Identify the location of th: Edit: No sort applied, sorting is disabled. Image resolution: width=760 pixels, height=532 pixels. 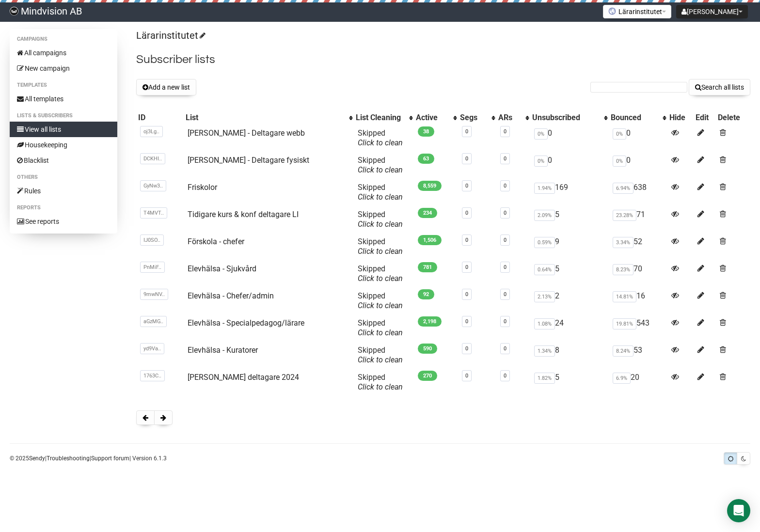
(705, 118).